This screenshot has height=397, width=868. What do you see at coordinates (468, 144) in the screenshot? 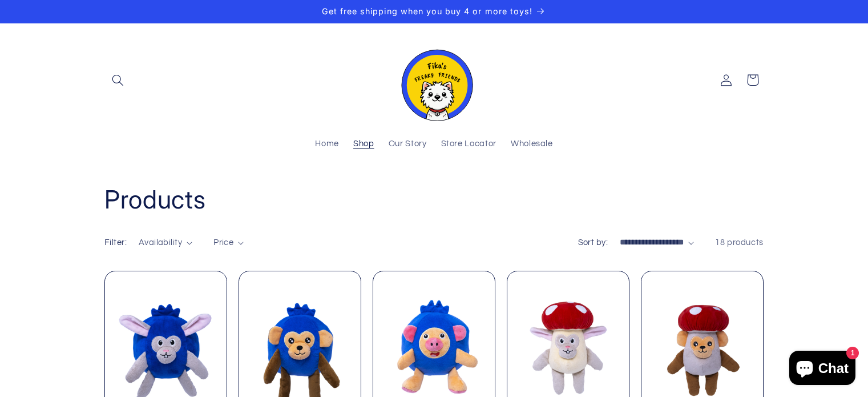
I see `span: Store Locator` at bounding box center [468, 144].